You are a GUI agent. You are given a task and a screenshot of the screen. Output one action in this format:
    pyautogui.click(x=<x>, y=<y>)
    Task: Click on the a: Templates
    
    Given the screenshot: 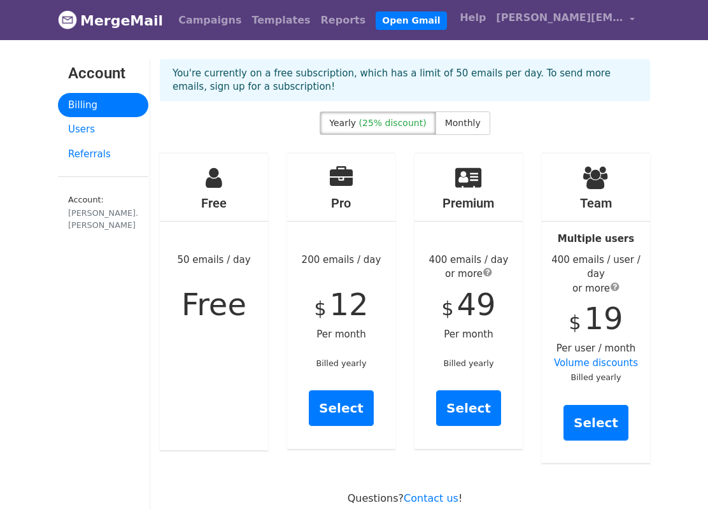 What is the action you would take?
    pyautogui.click(x=281, y=20)
    